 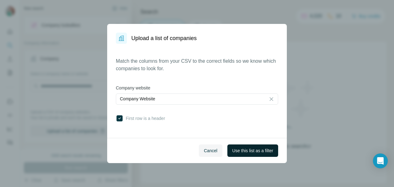 What do you see at coordinates (381, 161) in the screenshot?
I see `div: Open Intercom Messenger` at bounding box center [381, 161].